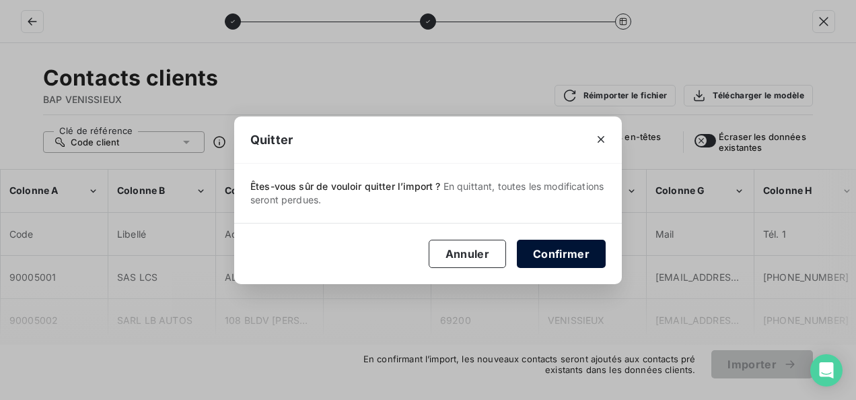 The width and height of the screenshot is (856, 400). What do you see at coordinates (826, 370) in the screenshot?
I see `div: Open Intercom Messenger` at bounding box center [826, 370].